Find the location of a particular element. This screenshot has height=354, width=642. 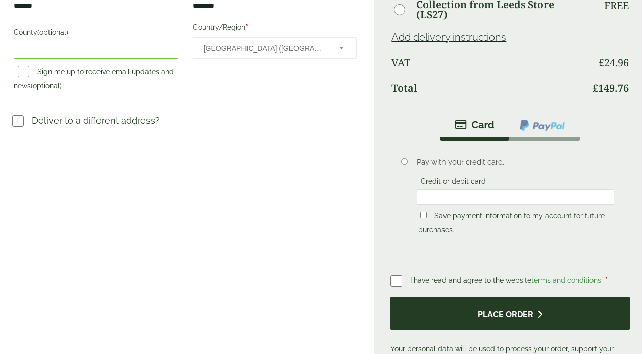

p: Deliver to a different address? is located at coordinates (95, 120).